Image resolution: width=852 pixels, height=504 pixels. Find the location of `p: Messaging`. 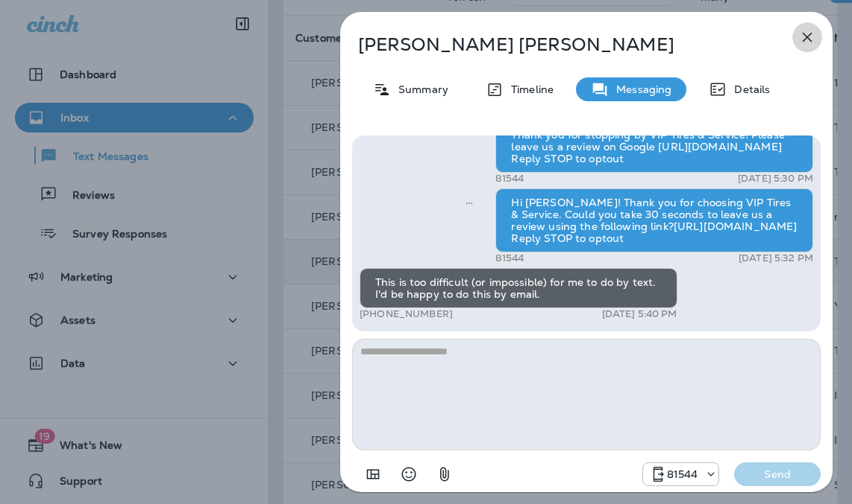

p: Messaging is located at coordinates (640, 89).